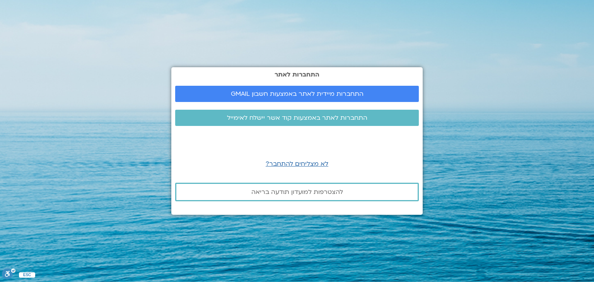 The image size is (594, 282). I want to click on h2: התחברות לאתר, so click(297, 75).